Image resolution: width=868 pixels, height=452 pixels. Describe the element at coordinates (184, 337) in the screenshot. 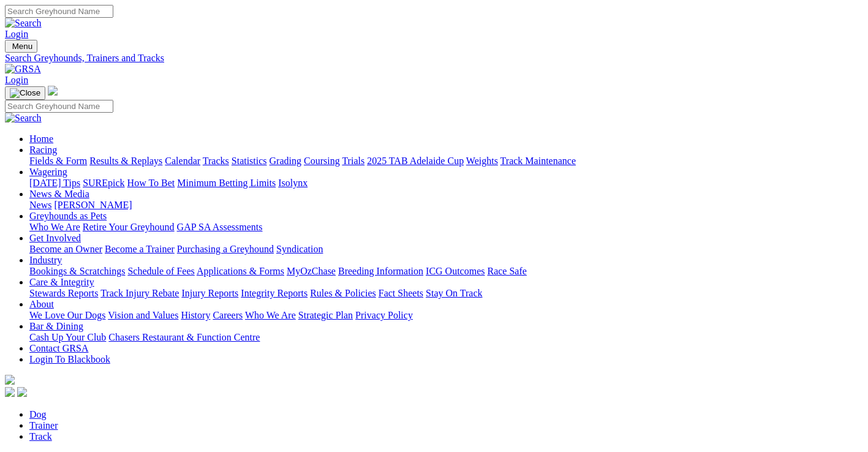

I see `a: Chasers Restaurant & Function Centre` at that location.